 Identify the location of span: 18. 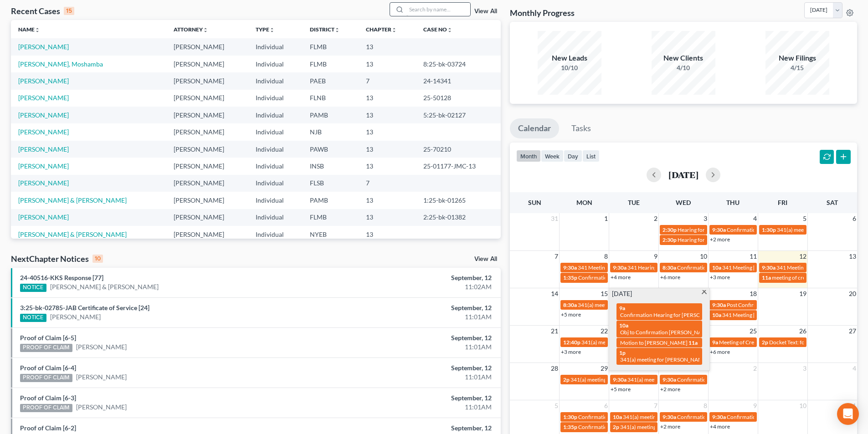
(753, 294).